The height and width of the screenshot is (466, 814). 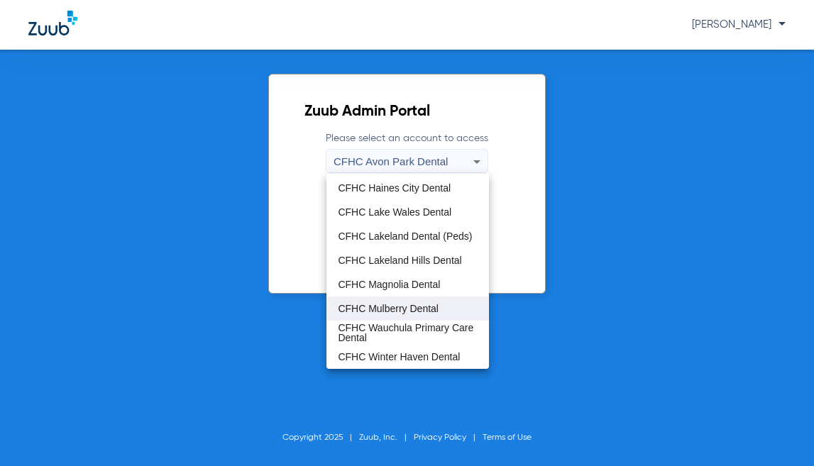 I want to click on span: CFHC Winter Haven Dental, so click(x=399, y=357).